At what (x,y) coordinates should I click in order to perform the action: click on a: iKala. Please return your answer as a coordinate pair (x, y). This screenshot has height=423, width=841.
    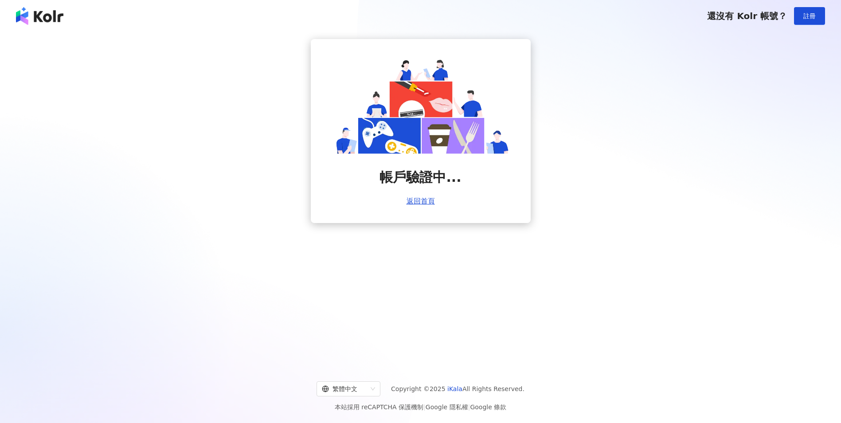
    Looking at the image, I should click on (455, 389).